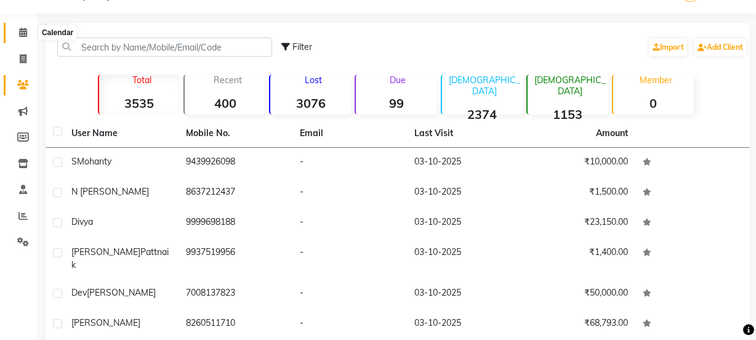  Describe the element at coordinates (236, 193) in the screenshot. I see `td: 8637212437` at that location.